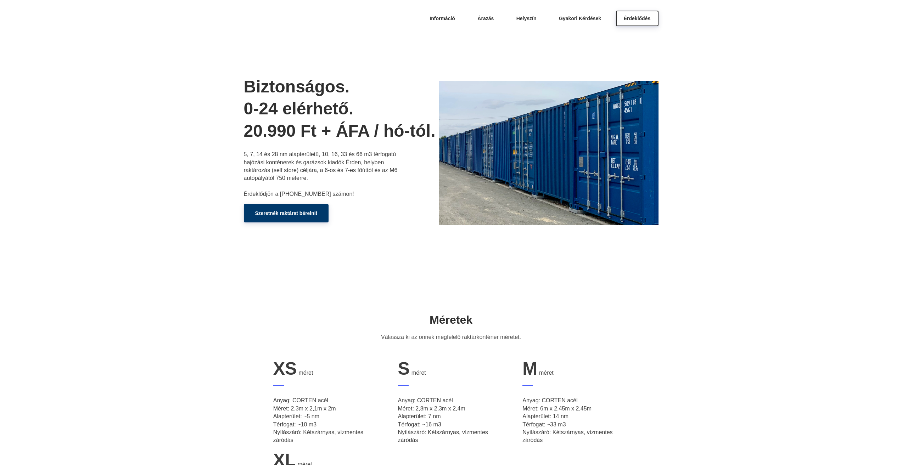  Describe the element at coordinates (637, 18) in the screenshot. I see `a: Érdeklődés` at that location.